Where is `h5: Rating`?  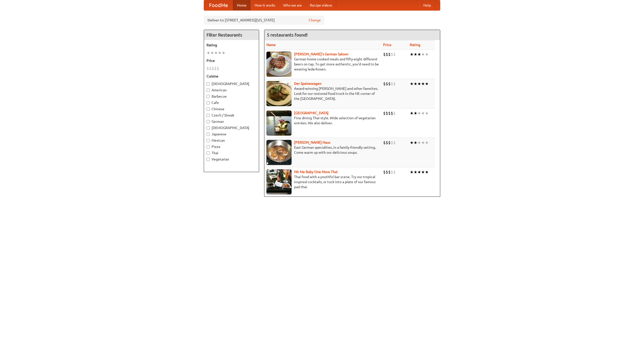
h5: Rating is located at coordinates (232, 45).